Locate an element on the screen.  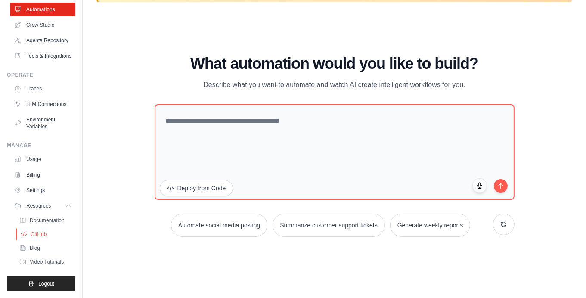
a: Traces is located at coordinates (43, 89).